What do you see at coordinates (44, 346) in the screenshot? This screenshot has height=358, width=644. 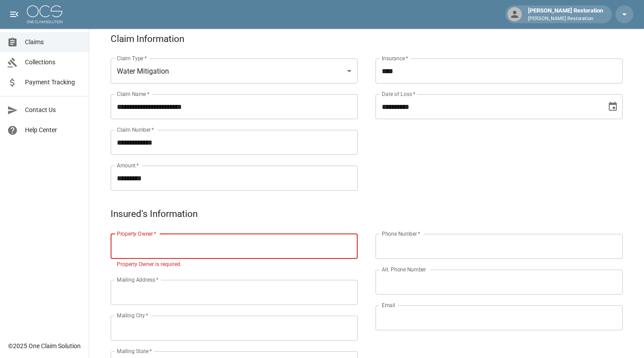 I see `div: © 2025 One Claim Solution` at bounding box center [44, 346].